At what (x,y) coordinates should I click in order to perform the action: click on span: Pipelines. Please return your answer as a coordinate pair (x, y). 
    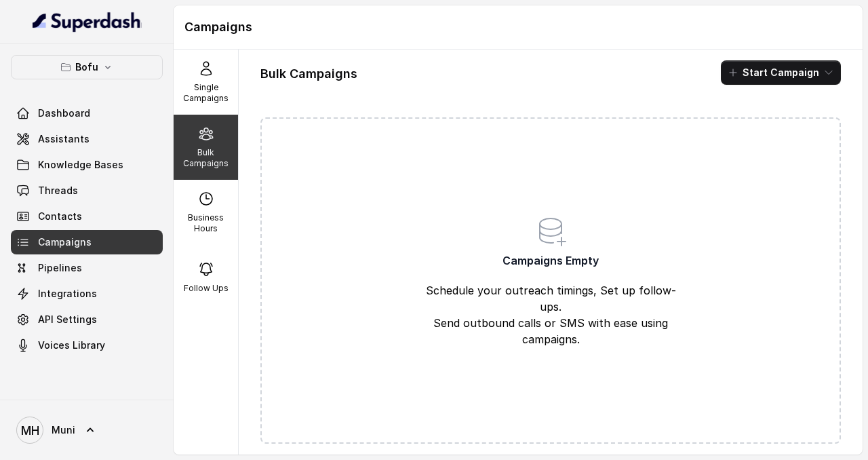
    Looking at the image, I should click on (59, 268).